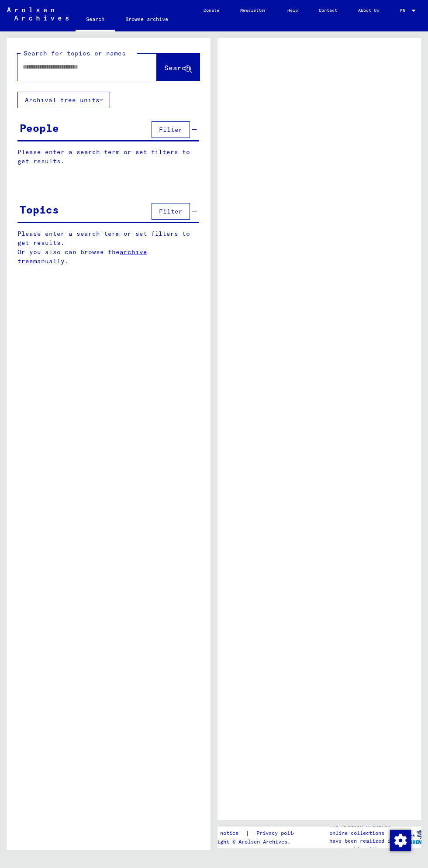 This screenshot has height=868, width=428. What do you see at coordinates (404, 11) in the screenshot?
I see `span: EN` at bounding box center [404, 11].